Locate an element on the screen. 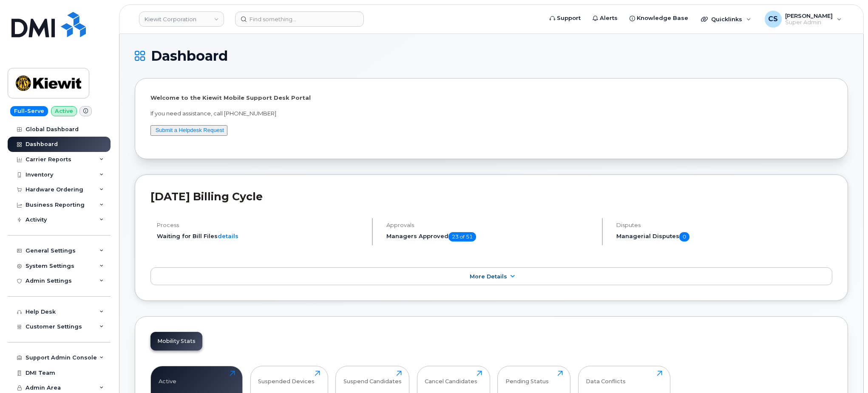 Image resolution: width=868 pixels, height=393 pixels. span: Dashboard is located at coordinates (189, 56).